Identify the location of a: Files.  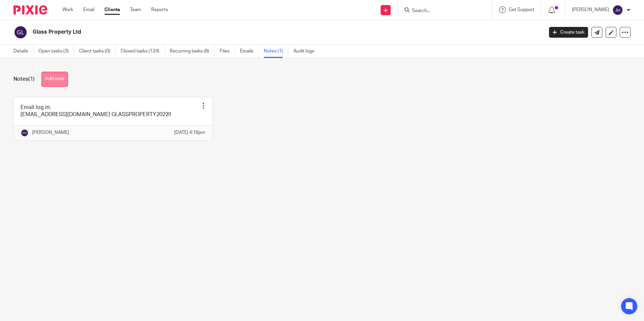
(227, 51).